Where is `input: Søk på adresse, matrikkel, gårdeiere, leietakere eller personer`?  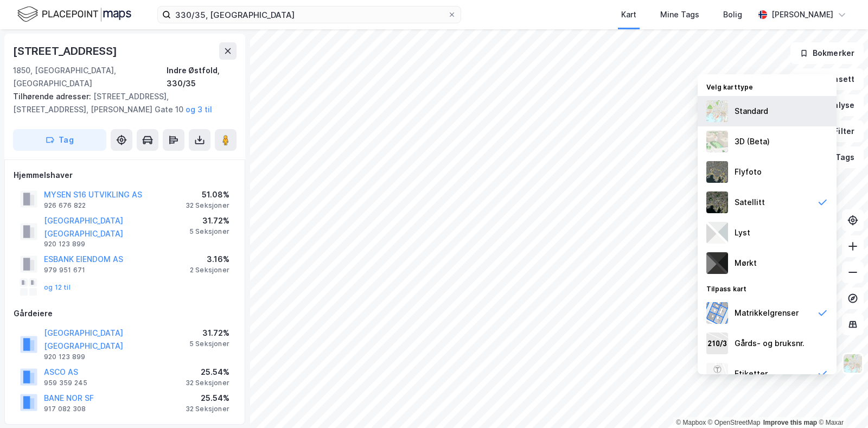
input: Søk på adresse, matrikkel, gårdeiere, leietakere eller personer is located at coordinates (309, 15).